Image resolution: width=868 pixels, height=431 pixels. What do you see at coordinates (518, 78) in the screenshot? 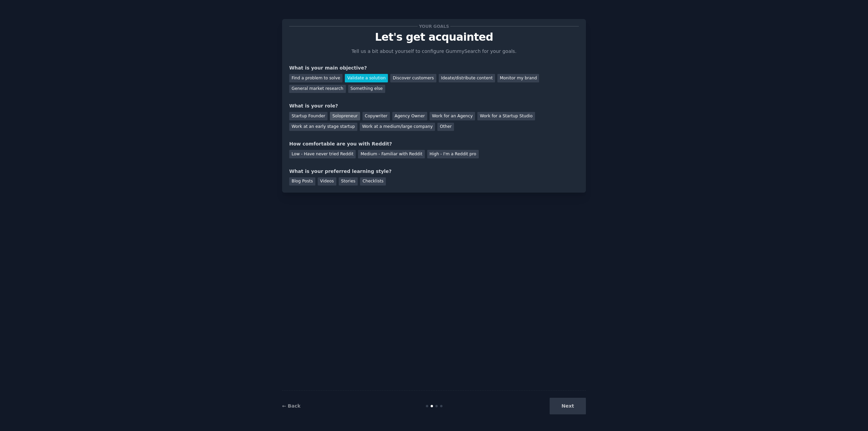
I see `div: Monitor my brand` at bounding box center [518, 78].